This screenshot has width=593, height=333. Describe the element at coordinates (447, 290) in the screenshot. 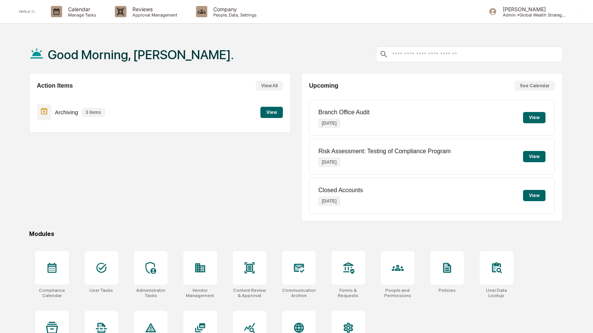

I see `div: Policies` at that location.